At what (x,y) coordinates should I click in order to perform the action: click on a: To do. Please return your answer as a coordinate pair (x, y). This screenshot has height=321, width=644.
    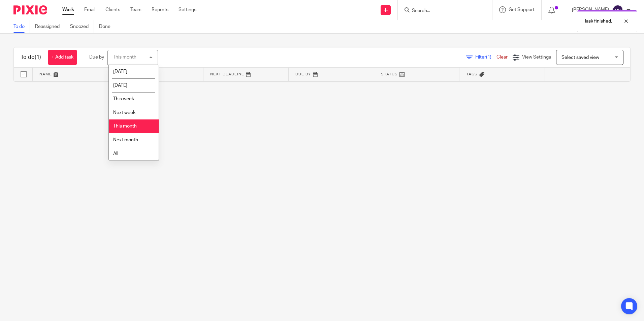
    Looking at the image, I should click on (21, 27).